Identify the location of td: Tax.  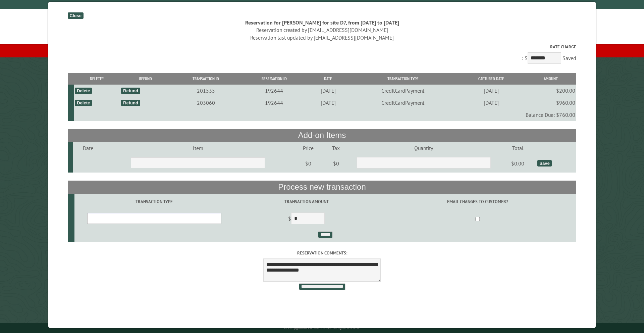
(336, 148).